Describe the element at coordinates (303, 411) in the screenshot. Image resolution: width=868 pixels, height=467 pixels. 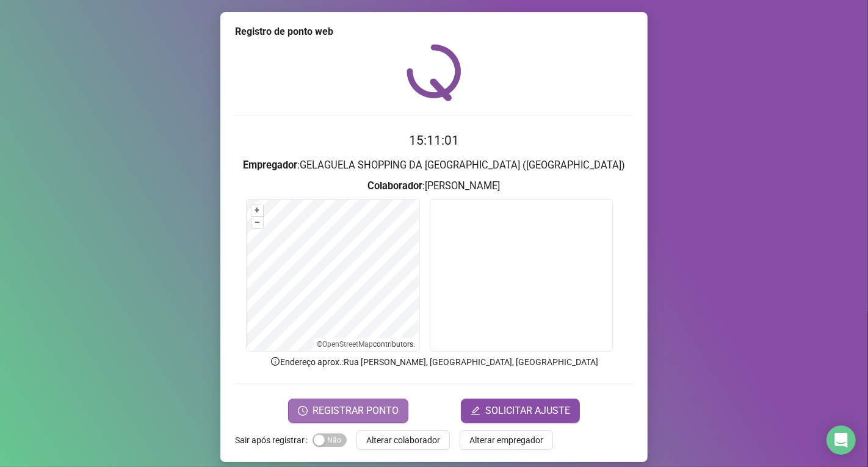
I see `span: clock-circle` at that location.